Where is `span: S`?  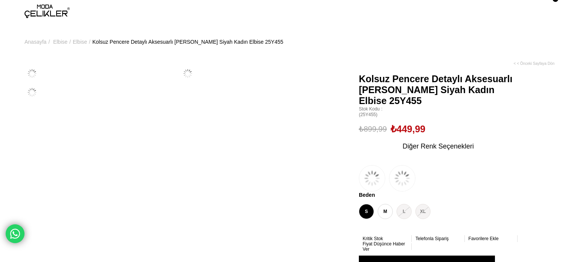 span: S is located at coordinates (366, 211).